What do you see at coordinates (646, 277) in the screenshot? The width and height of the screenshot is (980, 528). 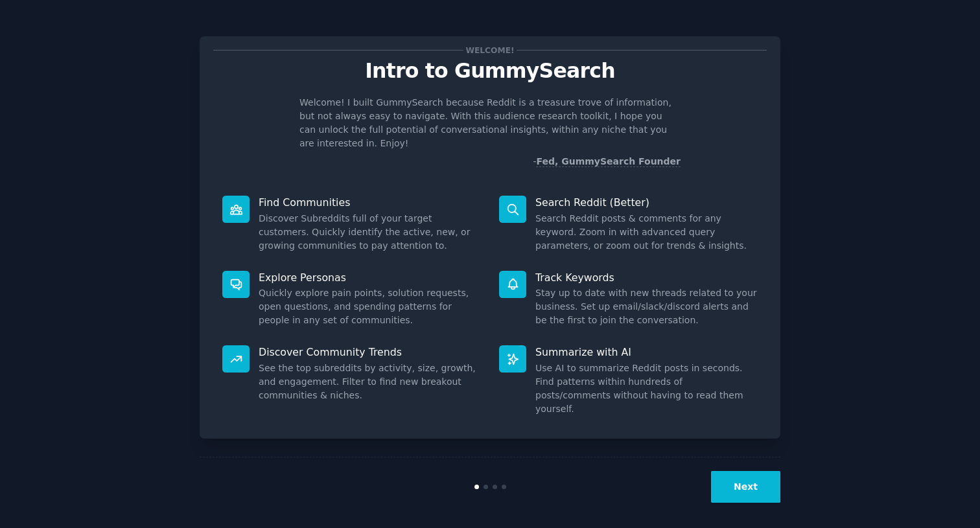 I see `p: Track Keywords` at bounding box center [646, 277].